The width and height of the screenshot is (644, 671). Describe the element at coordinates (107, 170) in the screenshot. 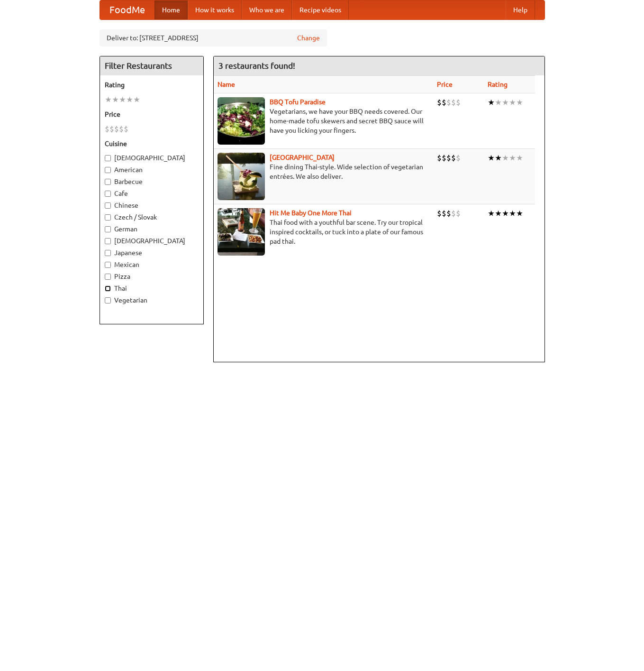

I see `input: American` at that location.